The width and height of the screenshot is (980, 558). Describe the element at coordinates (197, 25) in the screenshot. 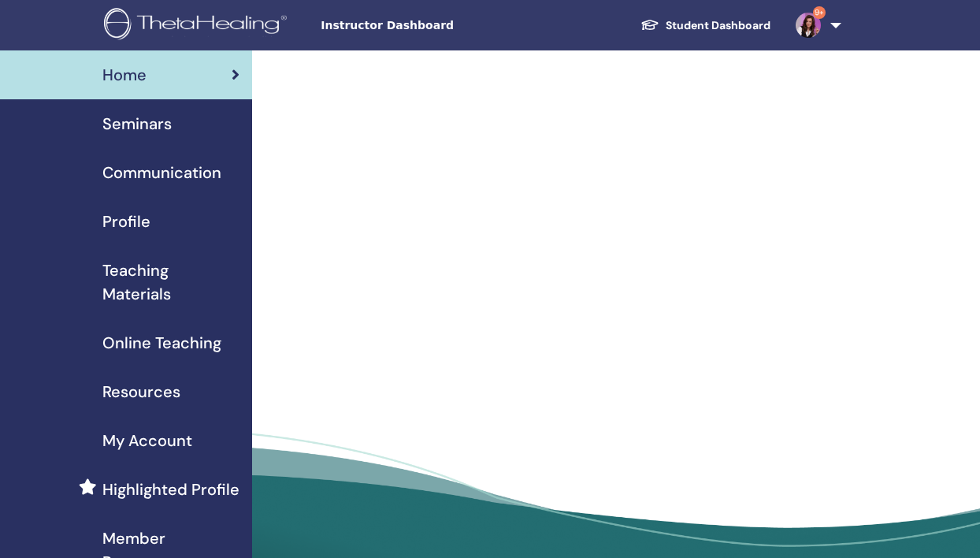

I see `img: logo.png` at that location.